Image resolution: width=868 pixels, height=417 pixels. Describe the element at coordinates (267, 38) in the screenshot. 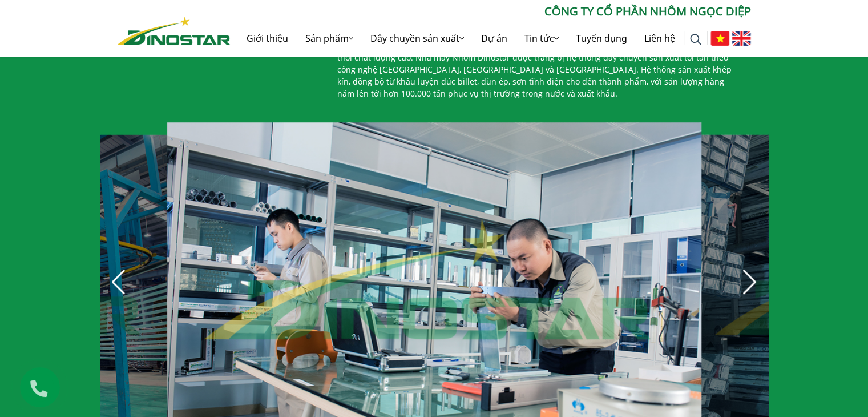

I see `a: Giới thiệu` at that location.